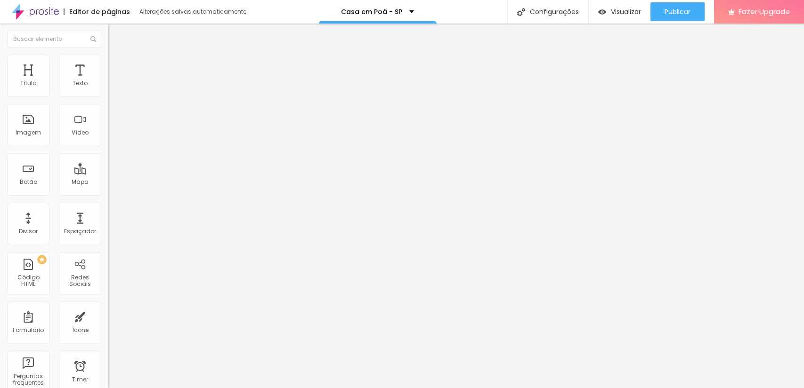 Image resolution: width=804 pixels, height=388 pixels. What do you see at coordinates (28, 232) in the screenshot?
I see `div: Divisor` at bounding box center [28, 232].